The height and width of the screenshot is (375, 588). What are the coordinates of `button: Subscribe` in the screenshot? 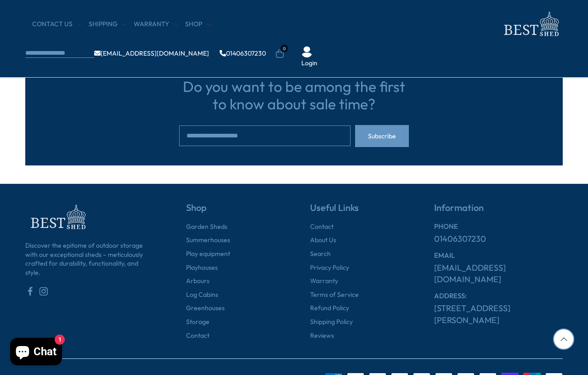 It's located at (382, 136).